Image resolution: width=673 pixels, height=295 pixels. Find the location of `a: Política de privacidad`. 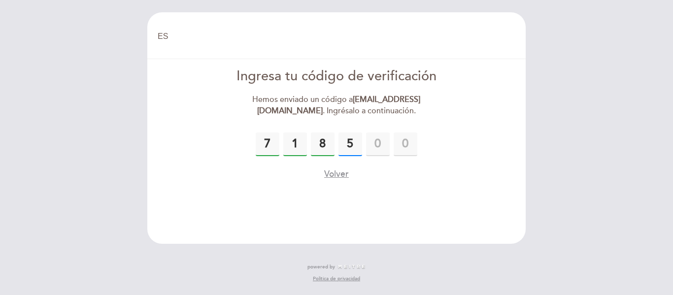

a: Política de privacidad is located at coordinates (336, 279).